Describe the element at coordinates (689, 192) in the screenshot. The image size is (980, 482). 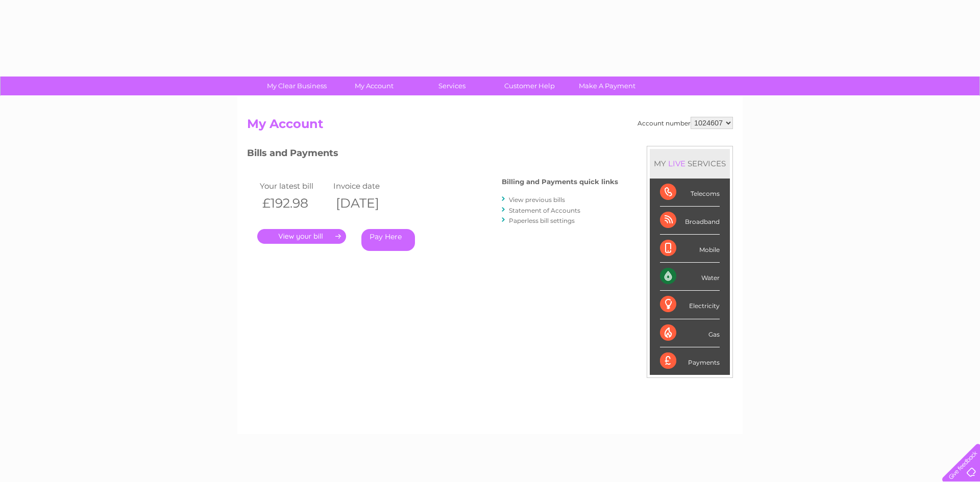
I see `div: Telecoms` at that location.